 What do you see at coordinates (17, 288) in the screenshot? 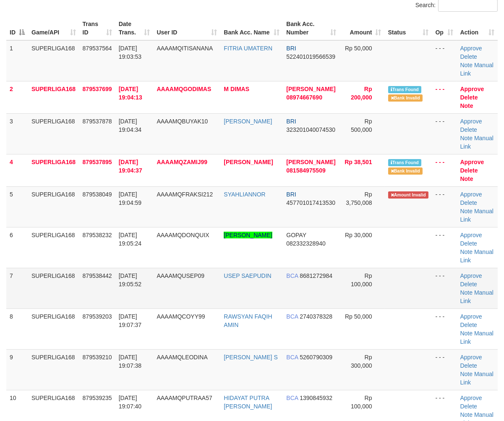
I see `td: 7` at bounding box center [17, 288].